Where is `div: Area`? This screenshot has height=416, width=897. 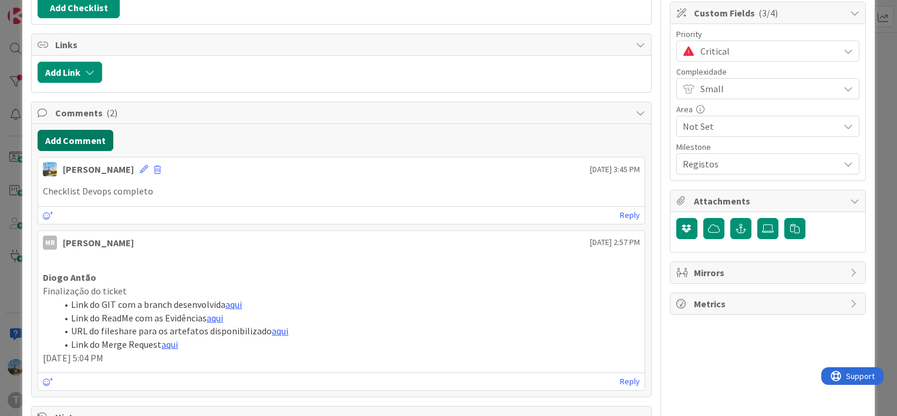 div: Area is located at coordinates (768, 109).